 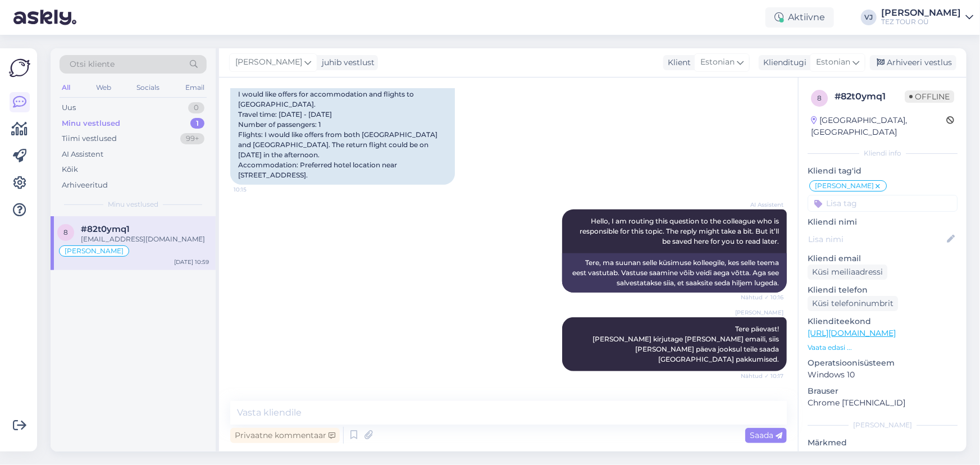 What do you see at coordinates (284, 435) in the screenshot?
I see `div: Privaatne kommentaar` at bounding box center [284, 435].